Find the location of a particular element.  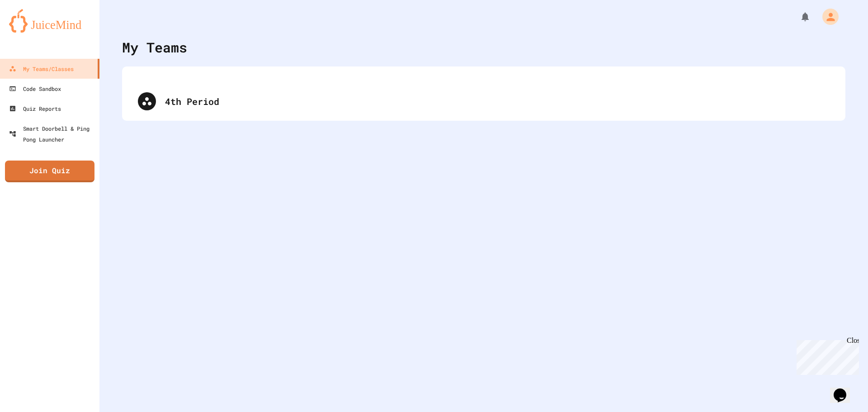

div: My Account is located at coordinates (826, 17).